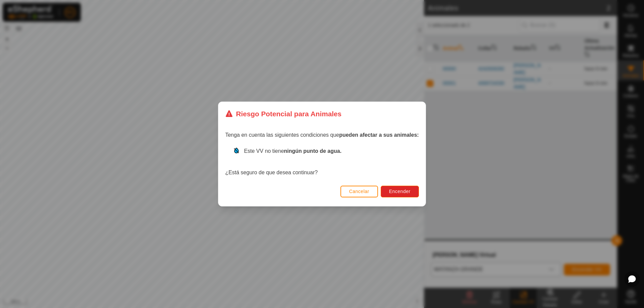  What do you see at coordinates (321, 134) in the screenshot?
I see `span: Tenga en cuenta las siguientes condiciones que` at bounding box center [321, 134].